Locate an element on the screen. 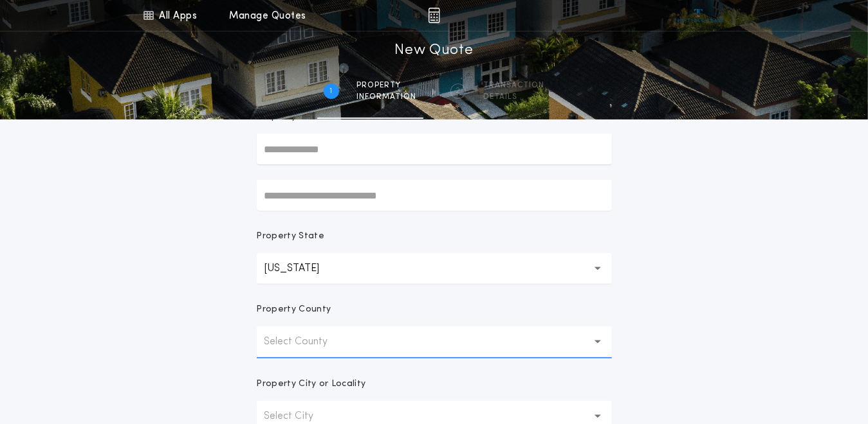  h2: 2 is located at coordinates (458, 91).